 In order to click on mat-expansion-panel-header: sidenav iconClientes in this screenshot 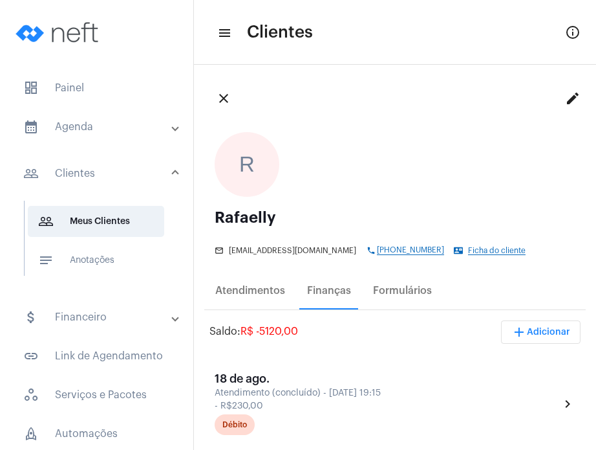, I will do `click(100, 173)`.